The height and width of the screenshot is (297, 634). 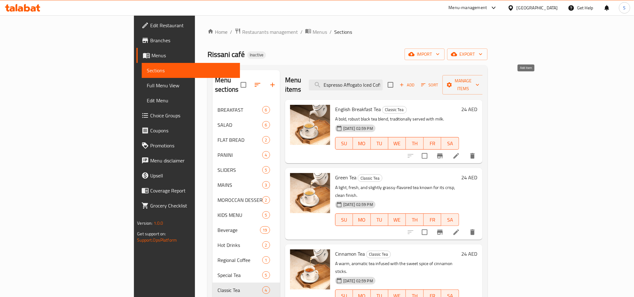 What do you see at coordinates (192, 205) in the screenshot?
I see `span: Grocery Checklist` at bounding box center [192, 205].